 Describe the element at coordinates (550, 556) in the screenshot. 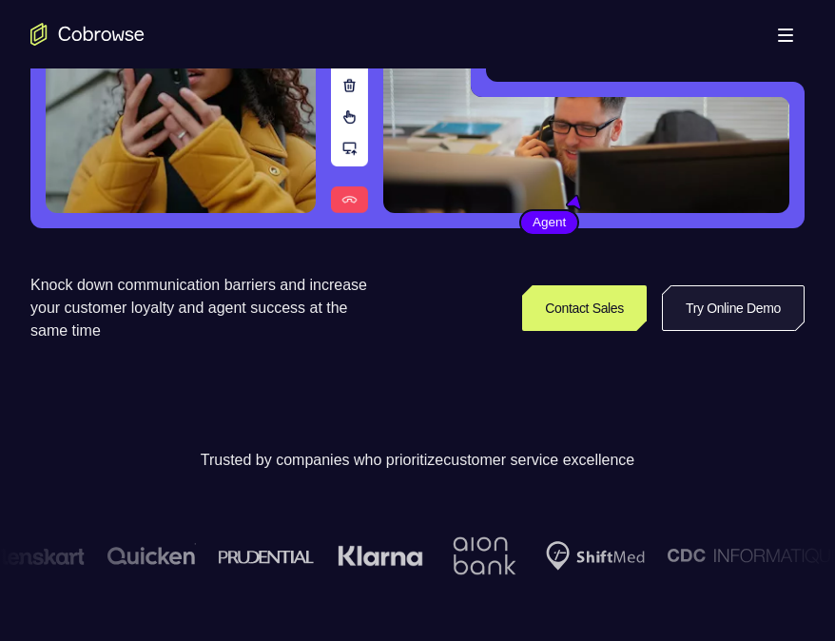

I see `img: Shiftmed` at that location.